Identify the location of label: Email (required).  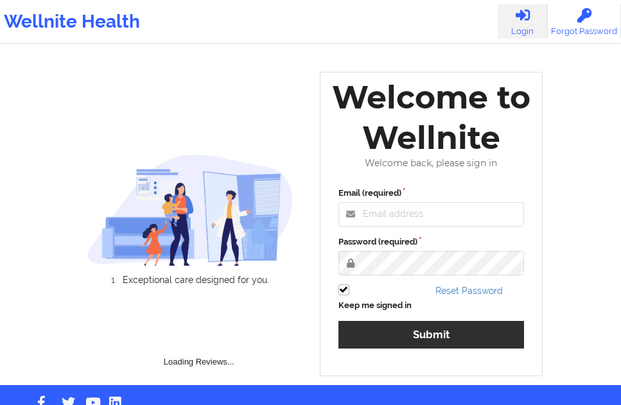
(432, 193).